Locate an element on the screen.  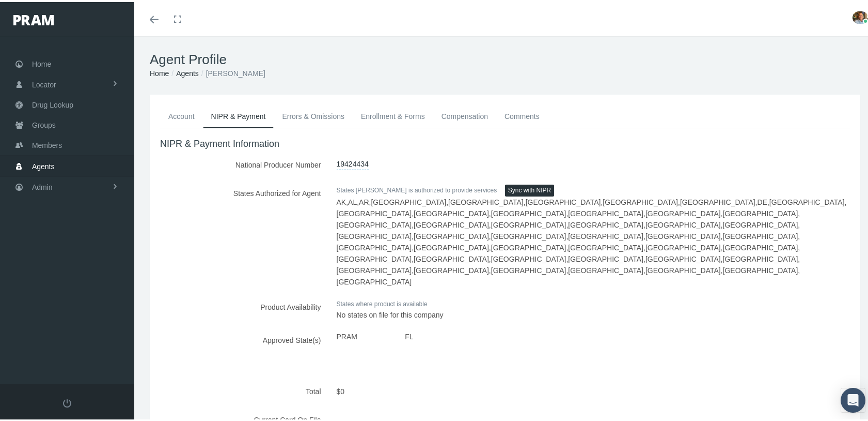
span: Groups is located at coordinates (44, 123).